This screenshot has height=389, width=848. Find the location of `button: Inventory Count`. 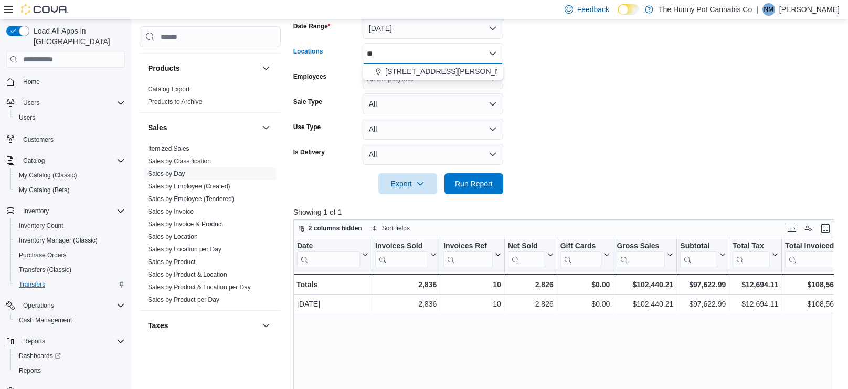

button: Inventory Count is located at coordinates (70, 226).